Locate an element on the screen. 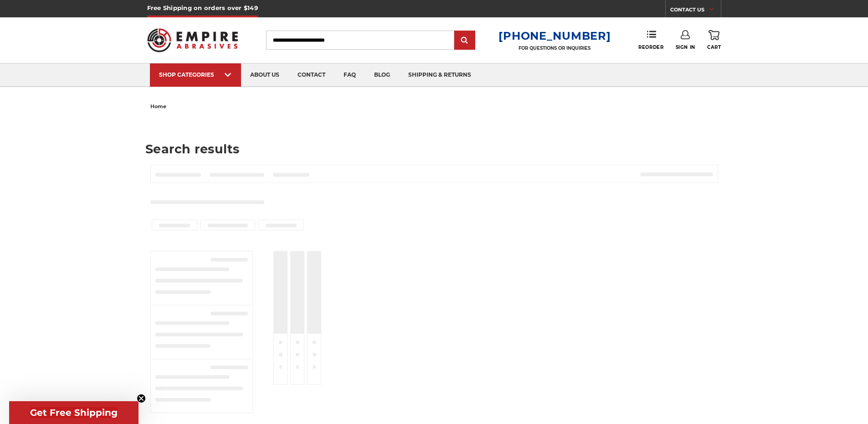  a: shipping & returns is located at coordinates (440, 75).